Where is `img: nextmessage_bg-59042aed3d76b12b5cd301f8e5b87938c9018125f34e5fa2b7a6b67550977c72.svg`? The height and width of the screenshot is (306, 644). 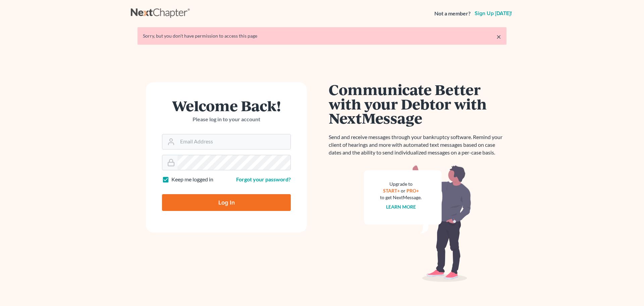
img: nextmessage_bg-59042aed3d76b12b5cd301f8e5b87938c9018125f34e5fa2b7a6b67550977c72.svg is located at coordinates (417, 223).